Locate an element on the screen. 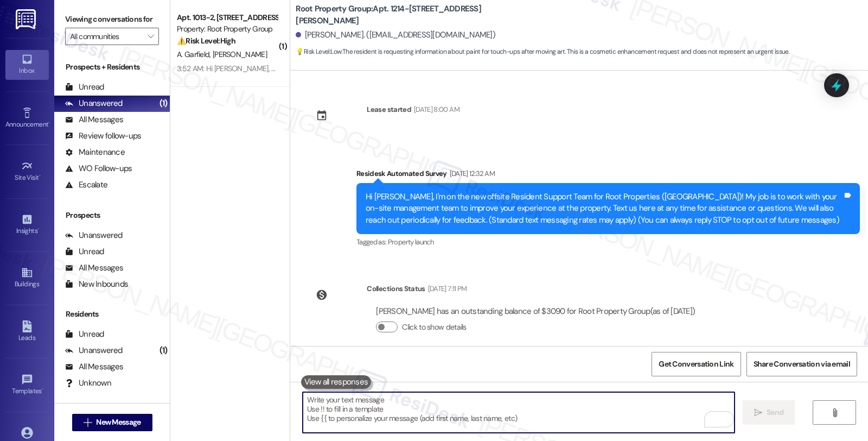 Image resolution: width=868 pixels, height=441 pixels. div: Residents is located at coordinates (112, 314).